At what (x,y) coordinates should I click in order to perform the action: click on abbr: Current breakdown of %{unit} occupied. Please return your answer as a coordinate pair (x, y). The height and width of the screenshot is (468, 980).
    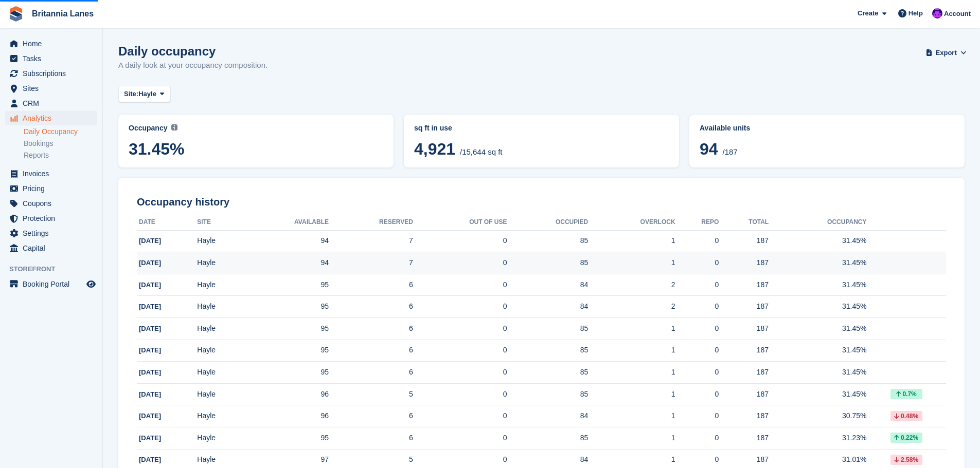
    Looking at the image, I should click on (541, 128).